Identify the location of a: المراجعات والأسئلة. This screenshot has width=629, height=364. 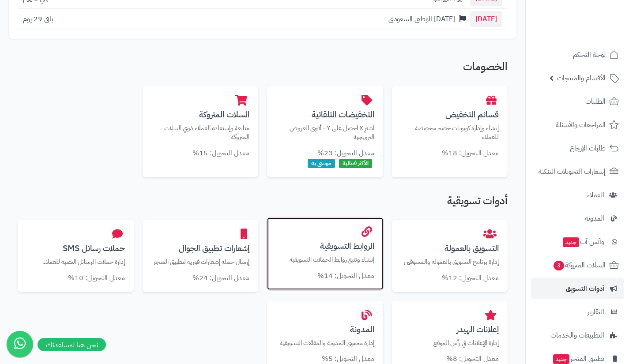
(577, 125).